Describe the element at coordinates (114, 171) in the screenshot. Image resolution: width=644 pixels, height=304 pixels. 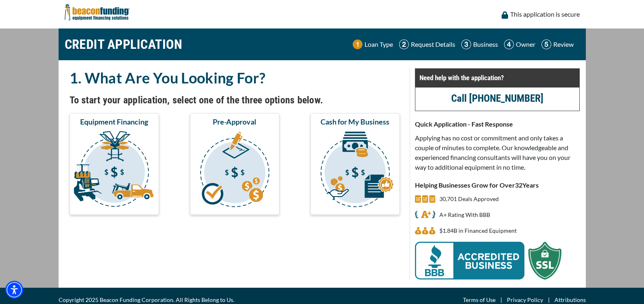
I see `img: Equipment Financing` at that location.